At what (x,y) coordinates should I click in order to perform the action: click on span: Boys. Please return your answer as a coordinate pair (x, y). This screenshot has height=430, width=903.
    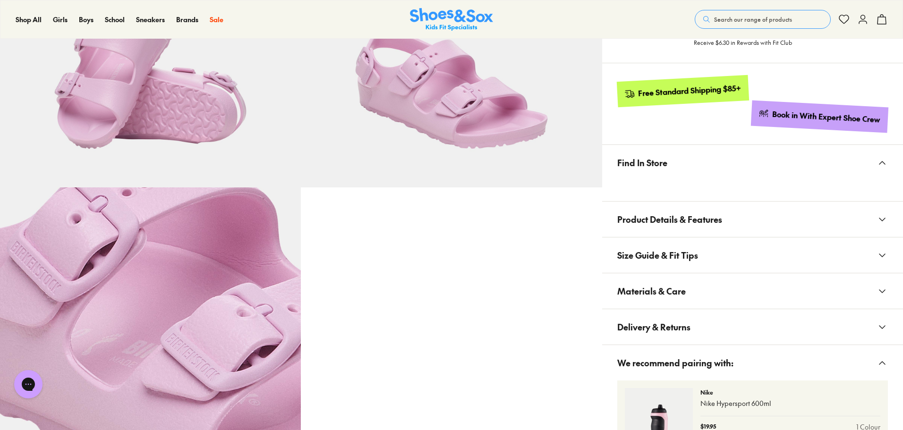
    Looking at the image, I should click on (86, 19).